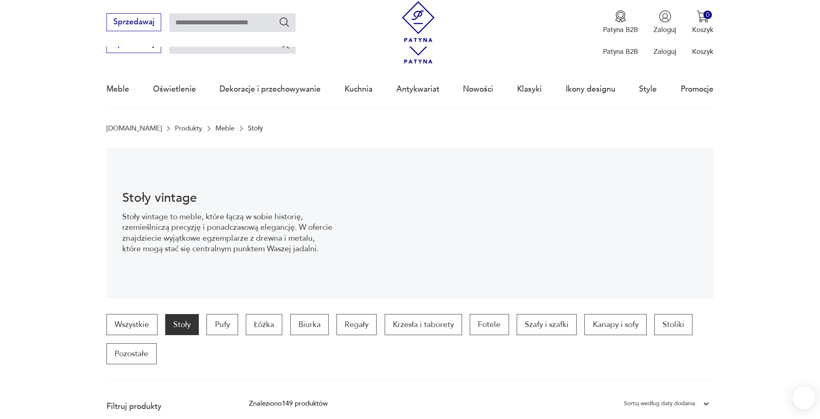  I want to click on a: Wszystkie, so click(132, 324).